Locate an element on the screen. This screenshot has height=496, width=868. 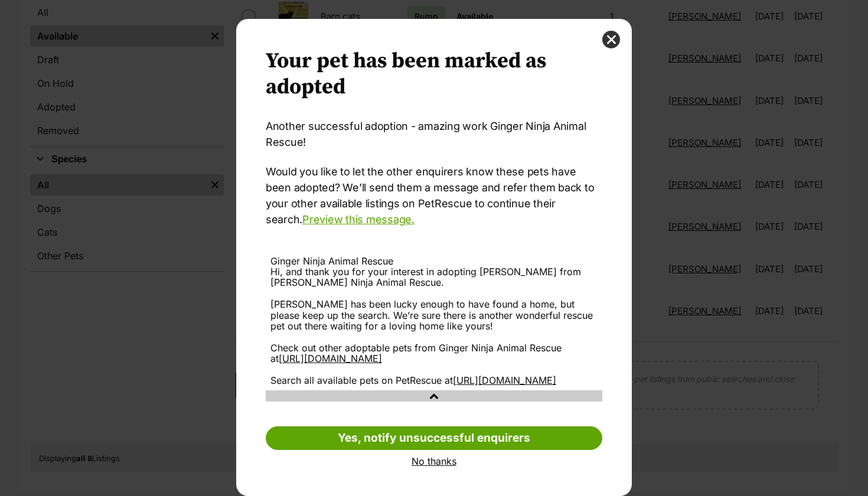
a: Yes, notify unsuccessful enquirers is located at coordinates (434, 438).